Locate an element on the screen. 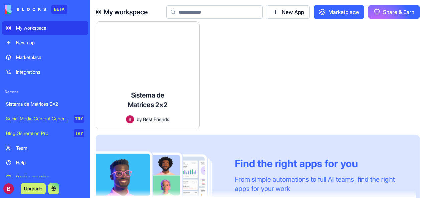 The height and width of the screenshot is (198, 425). a: Sistema de Matrices 2x2 is located at coordinates (45, 104).